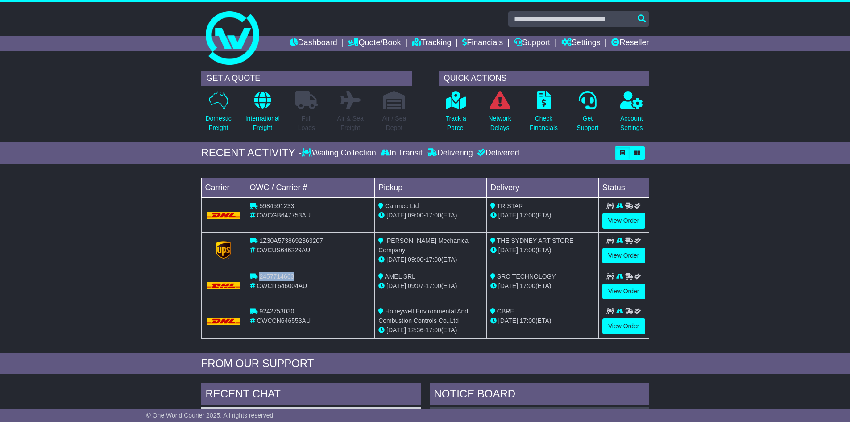 This screenshot has height=422, width=850. What do you see at coordinates (311, 395) in the screenshot?
I see `div: RECENT CHAT` at bounding box center [311, 395].